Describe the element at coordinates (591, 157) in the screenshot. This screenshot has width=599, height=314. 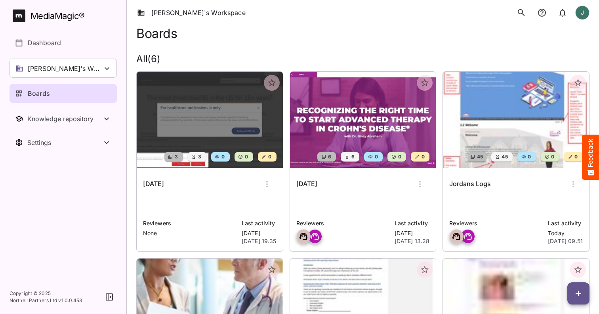
I see `button: Feedback` at that location.